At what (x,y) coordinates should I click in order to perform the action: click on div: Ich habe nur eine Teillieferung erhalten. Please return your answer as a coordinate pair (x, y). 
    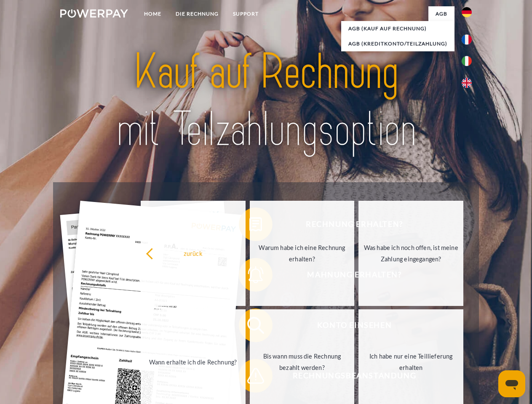
    Looking at the image, I should click on (411, 362).